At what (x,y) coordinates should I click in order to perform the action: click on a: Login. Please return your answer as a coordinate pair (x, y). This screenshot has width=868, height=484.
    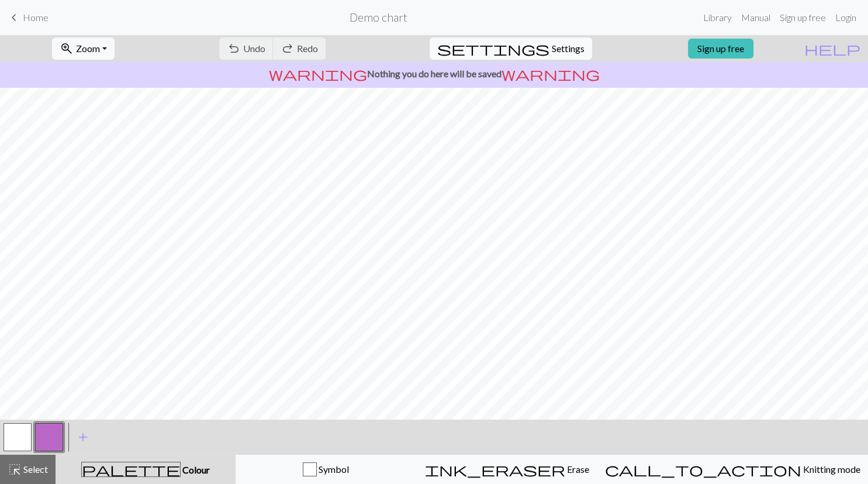
    Looking at the image, I should click on (846, 18).